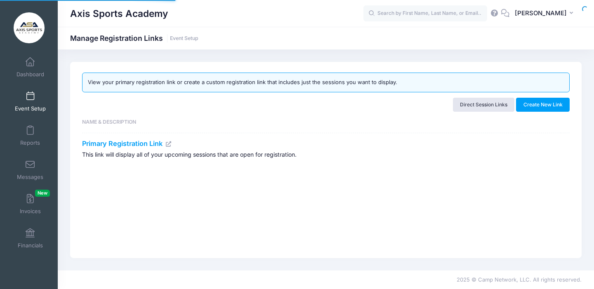 This screenshot has height=289, width=594. What do you see at coordinates (243, 82) in the screenshot?
I see `div: View your primary registration link or create a custom registration link that includes just the s...` at bounding box center [243, 82].